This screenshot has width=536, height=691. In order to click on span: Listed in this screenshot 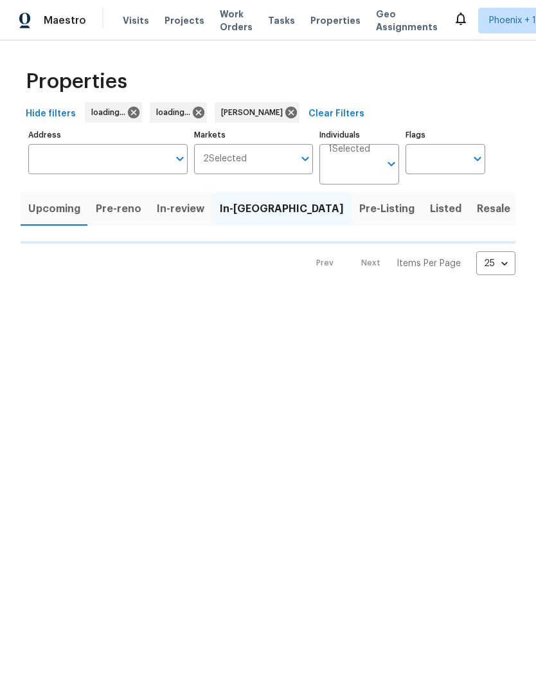, I will do `click(446, 209)`.